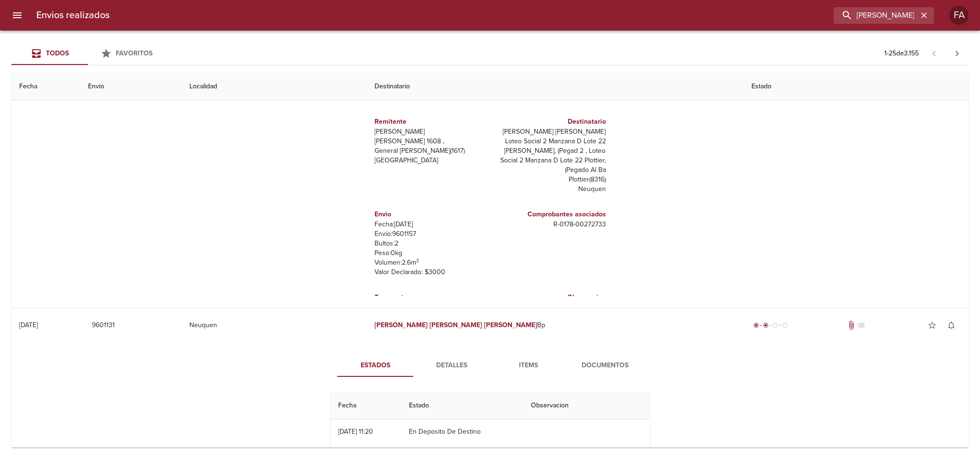 The height and width of the screenshot is (459, 980). What do you see at coordinates (958, 15) in the screenshot?
I see `div: Abrir información de usuario` at bounding box center [958, 15].